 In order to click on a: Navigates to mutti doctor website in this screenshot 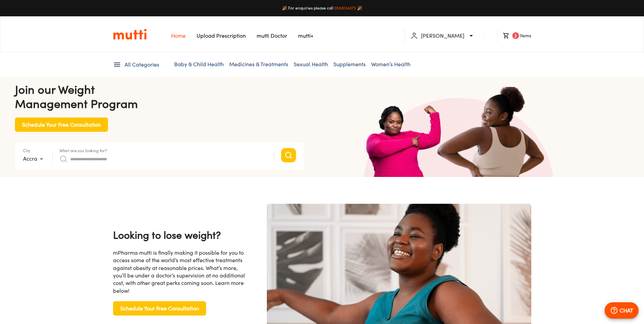, I will do `click(272, 36)`.